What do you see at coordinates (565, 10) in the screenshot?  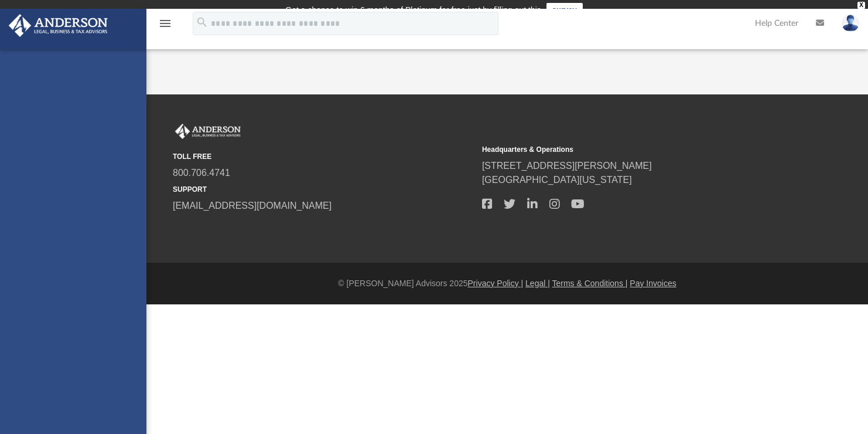 I see `a: survey` at bounding box center [565, 10].